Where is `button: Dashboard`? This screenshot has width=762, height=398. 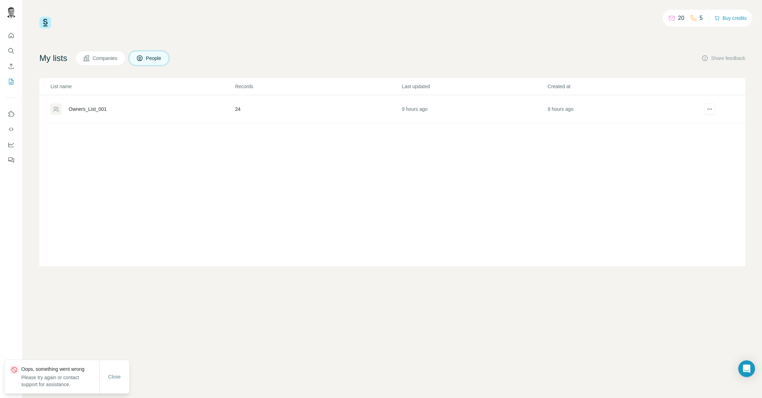
button: Dashboard is located at coordinates (11, 145).